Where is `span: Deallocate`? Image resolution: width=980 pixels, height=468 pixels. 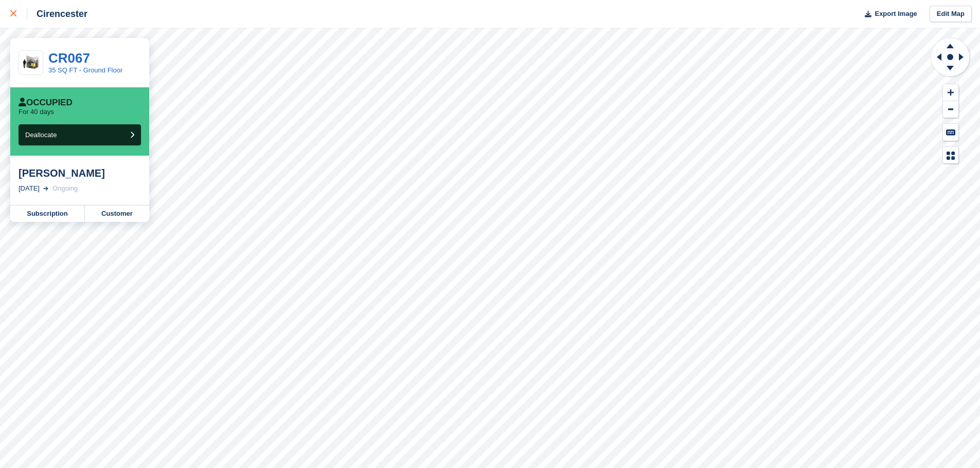
span: Deallocate is located at coordinates (41, 134).